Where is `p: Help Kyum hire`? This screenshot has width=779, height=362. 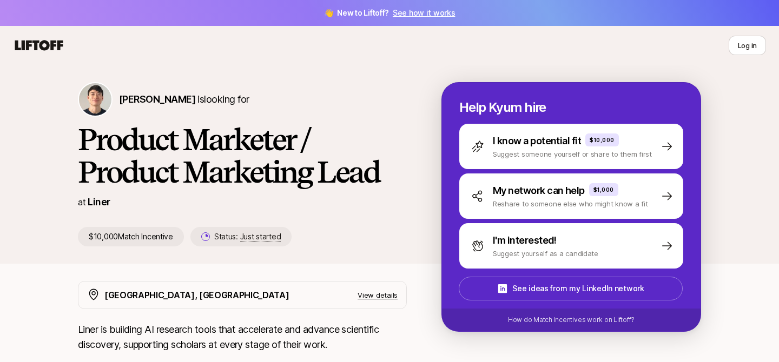 p: Help Kyum hire is located at coordinates (571, 108).